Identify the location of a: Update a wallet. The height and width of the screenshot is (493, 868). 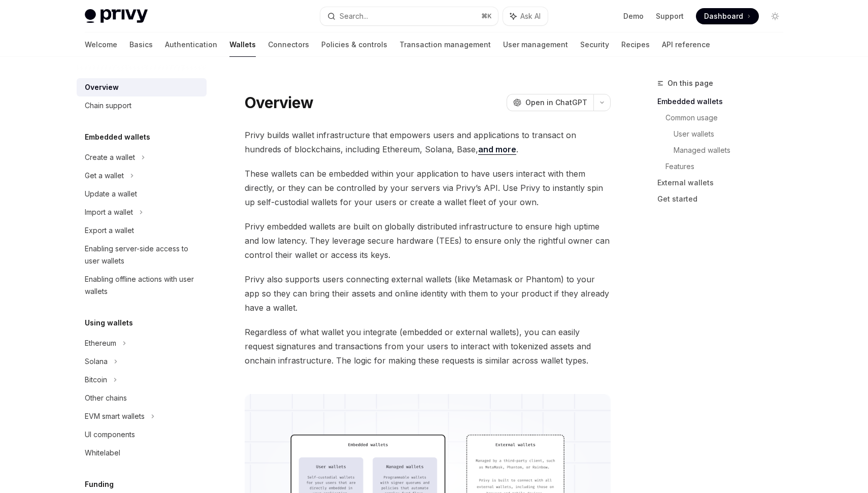
(142, 194).